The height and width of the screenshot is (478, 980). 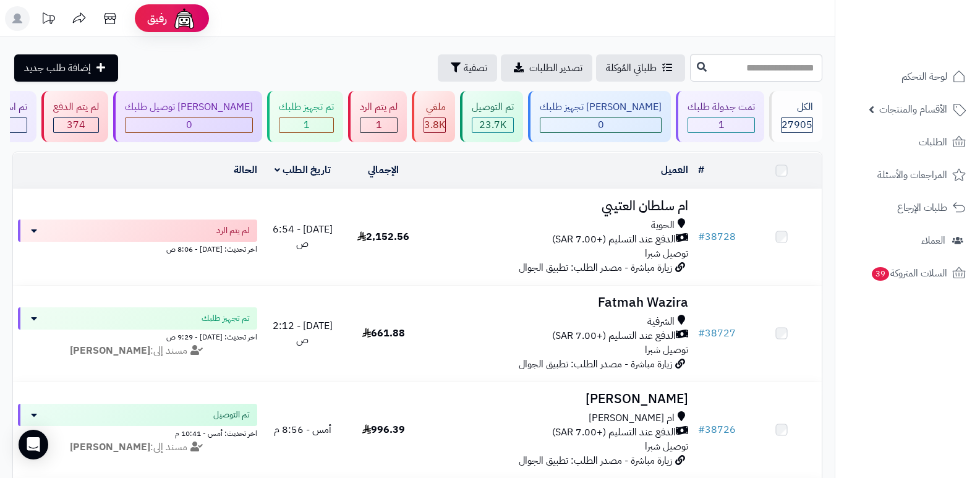 I want to click on a: العملاء, so click(x=908, y=241).